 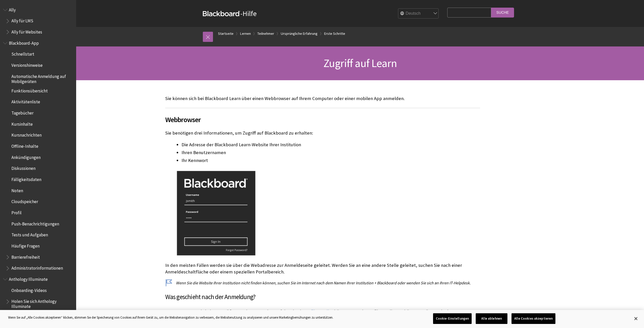 What do you see at coordinates (25, 256) in the screenshot?
I see `span: Barrierefreiheit` at bounding box center [25, 256].